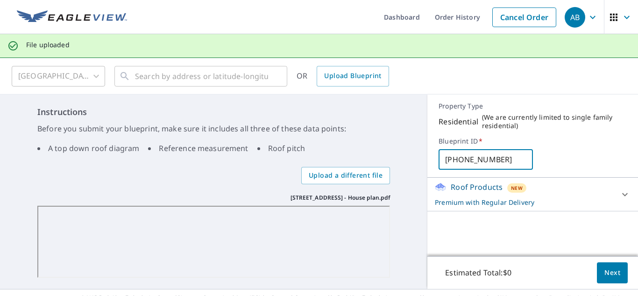 The width and height of the screenshot is (638, 296). Describe the element at coordinates (516, 188) in the screenshot. I see `span: New` at that location.